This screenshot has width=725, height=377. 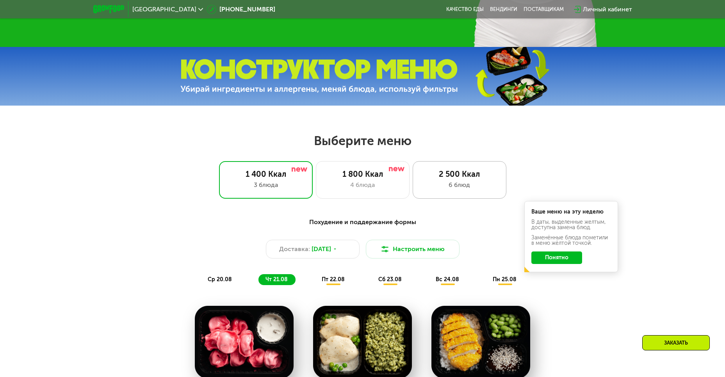 I want to click on div: Заказать, so click(x=676, y=342).